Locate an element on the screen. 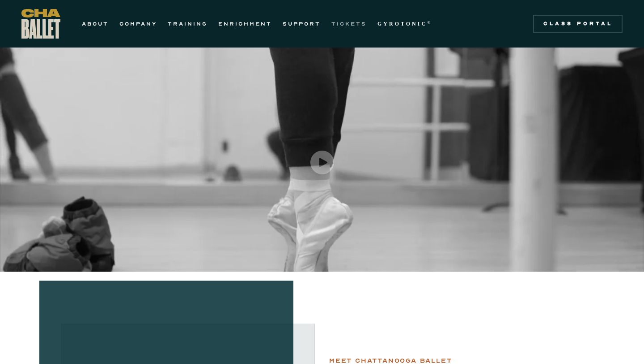 This screenshot has height=364, width=644. a: ENRICHMENT is located at coordinates (245, 24).